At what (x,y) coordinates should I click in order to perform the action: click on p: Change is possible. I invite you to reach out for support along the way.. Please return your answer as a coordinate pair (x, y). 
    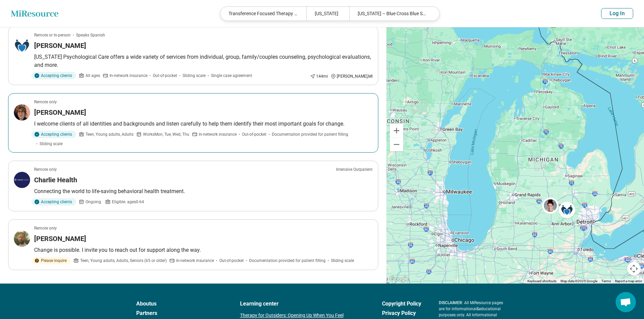
    Looking at the image, I should click on (203, 250).